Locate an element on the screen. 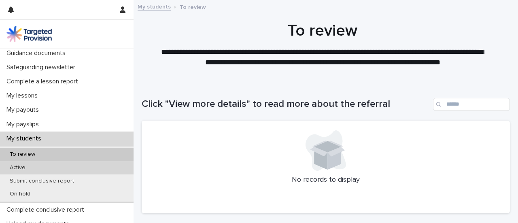 This screenshot has height=223, width=518. p: Guidance documents is located at coordinates (38, 53).